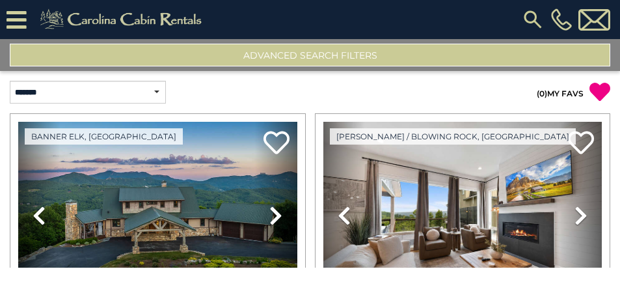  I want to click on span: 0, so click(542, 93).